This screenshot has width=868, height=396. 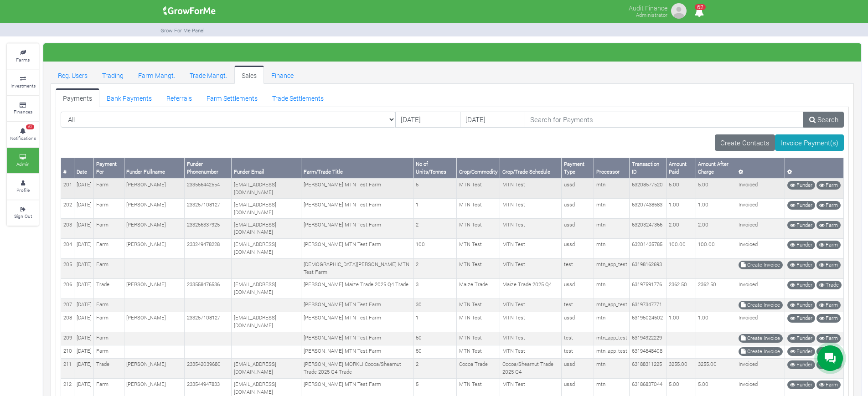 I want to click on th: Farm/Trade Title, so click(x=357, y=168).